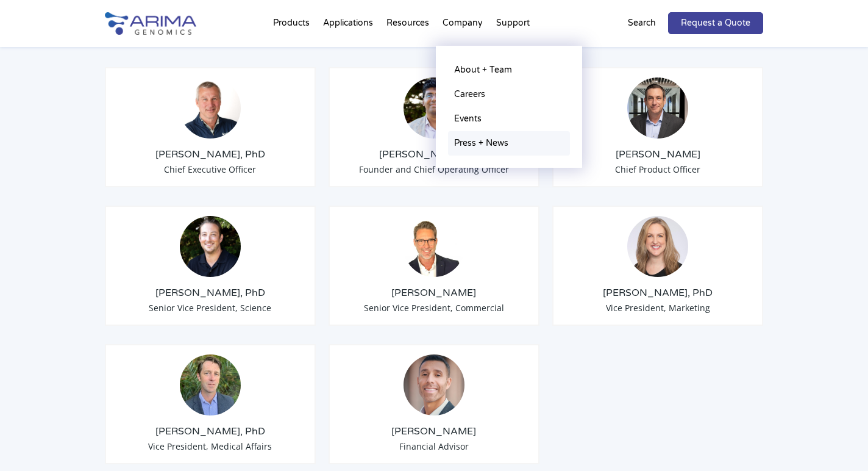 The image size is (868, 471). I want to click on img: A.-Seltser-Headshot.jpeg, so click(434, 385).